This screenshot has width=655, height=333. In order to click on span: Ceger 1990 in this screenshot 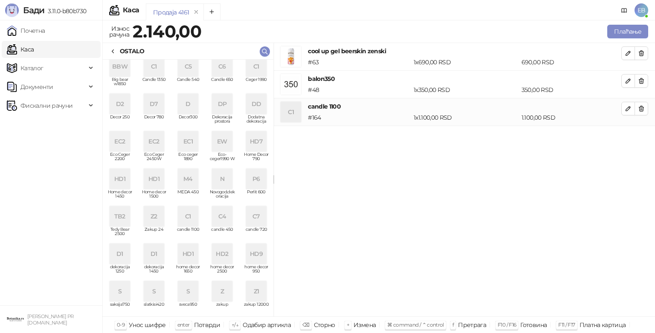, I will do `click(256, 84)`.